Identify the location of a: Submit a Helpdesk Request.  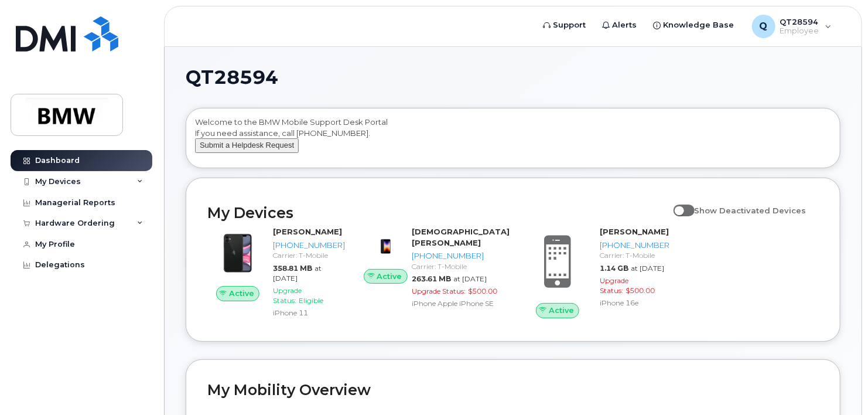
(246, 145).